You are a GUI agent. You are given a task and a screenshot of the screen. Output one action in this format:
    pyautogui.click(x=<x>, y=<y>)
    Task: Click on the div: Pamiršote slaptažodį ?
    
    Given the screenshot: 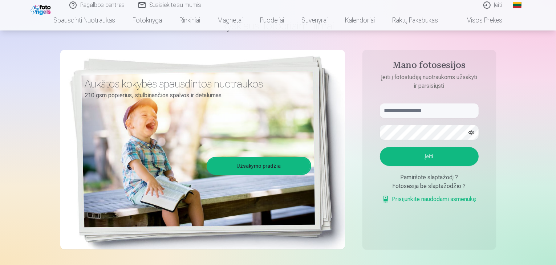 What is the action you would take?
    pyautogui.click(x=430, y=178)
    